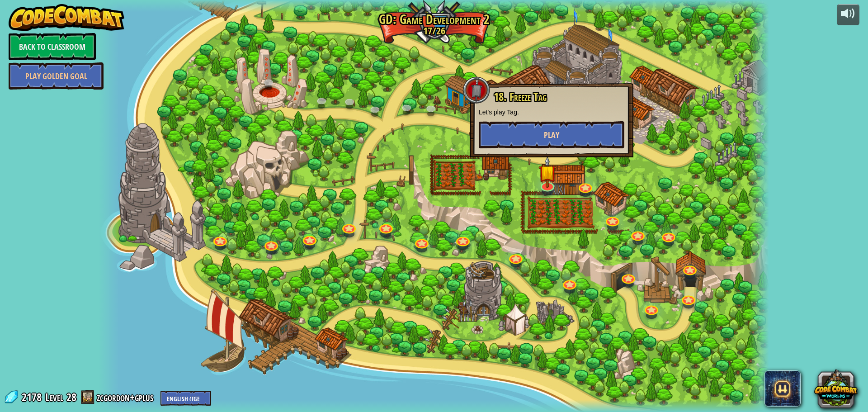 The image size is (868, 412). Describe the element at coordinates (520, 97) in the screenshot. I see `span: 18. Freeze Tag` at that location.